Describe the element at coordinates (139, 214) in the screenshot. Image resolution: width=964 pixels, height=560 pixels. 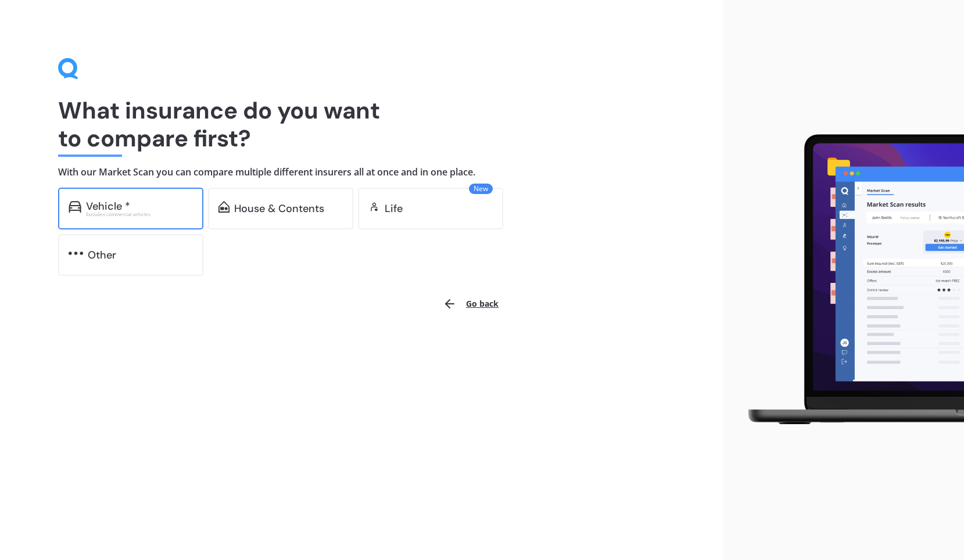
I see `div: Excludes commercial vehicles` at that location.